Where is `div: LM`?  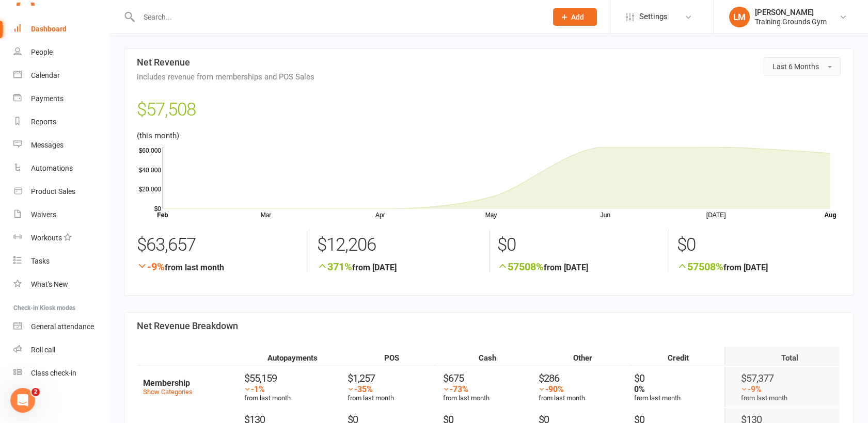
div: LM is located at coordinates (739, 17).